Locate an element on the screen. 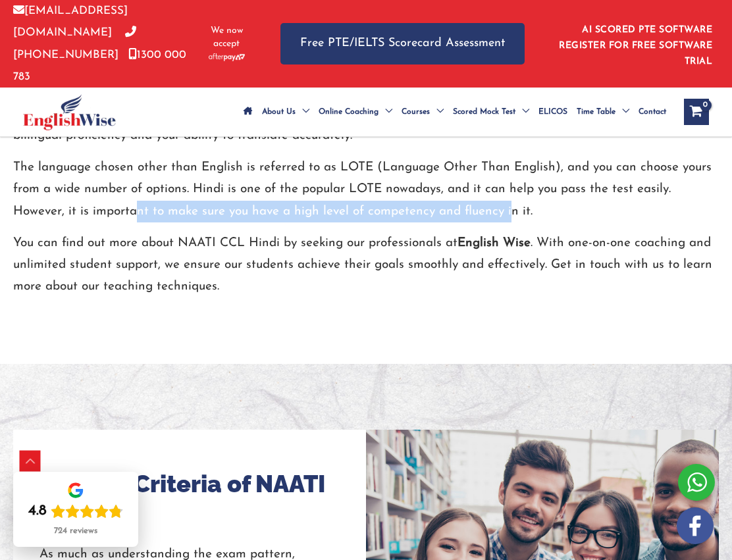  p: You can find out more about NAATI CCL Hindi by seeking our professionals at . With one-on-one coa... is located at coordinates (366, 265).